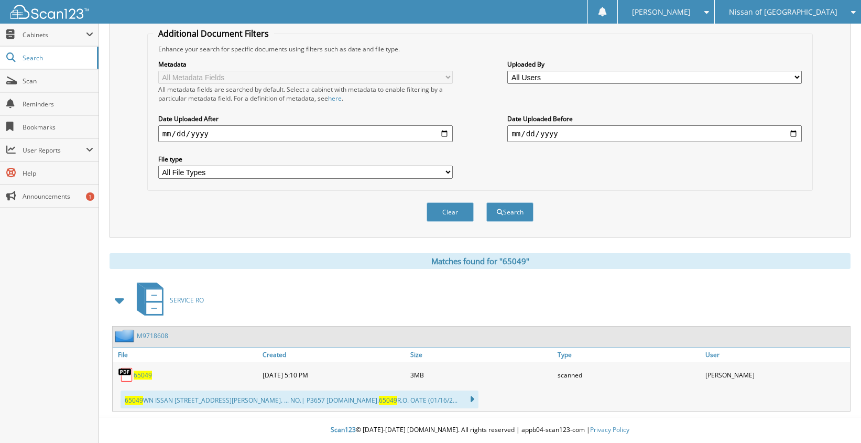 The height and width of the screenshot is (443, 861). I want to click on label: Date Uploaded Before, so click(654, 118).